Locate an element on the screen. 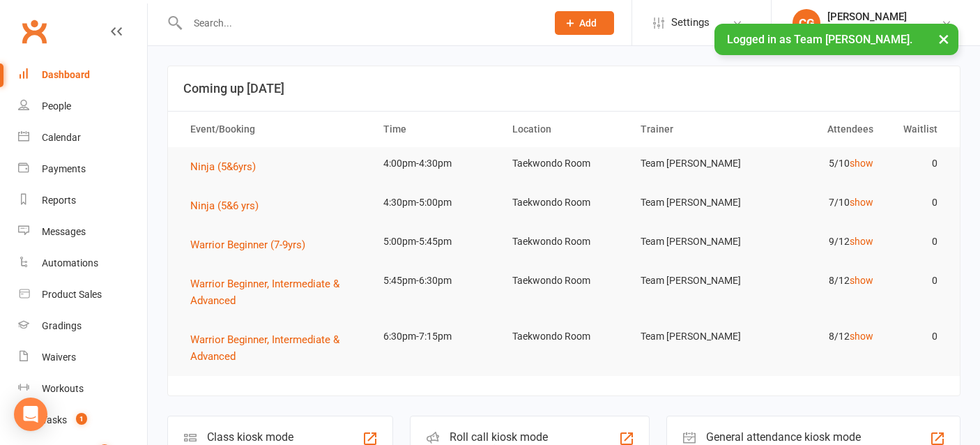 This screenshot has height=445, width=980. th: Waitlist is located at coordinates (918, 129).